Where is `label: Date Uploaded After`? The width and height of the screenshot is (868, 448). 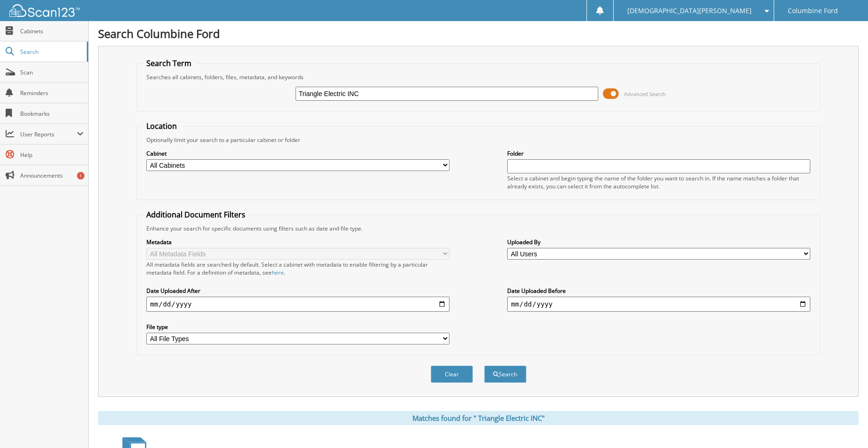 label: Date Uploaded After is located at coordinates (298, 291).